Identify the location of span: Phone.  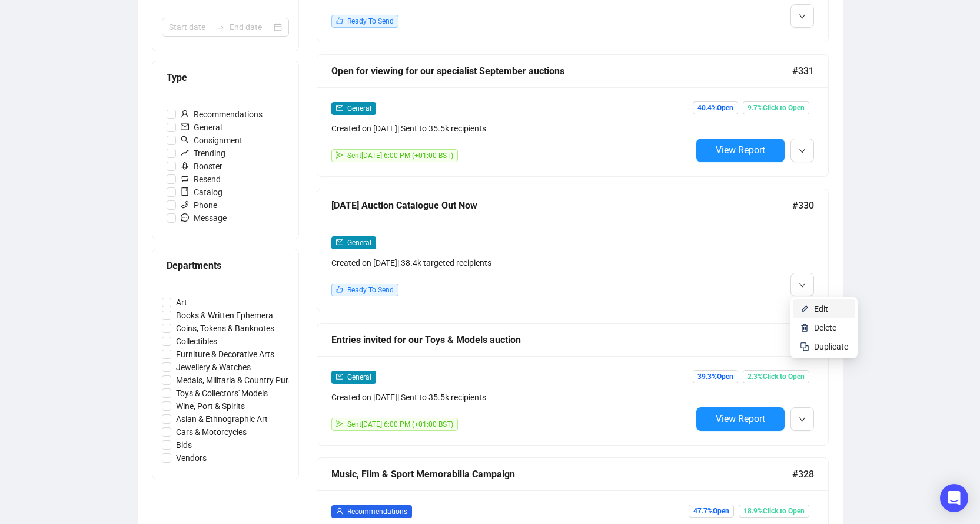
(199, 205).